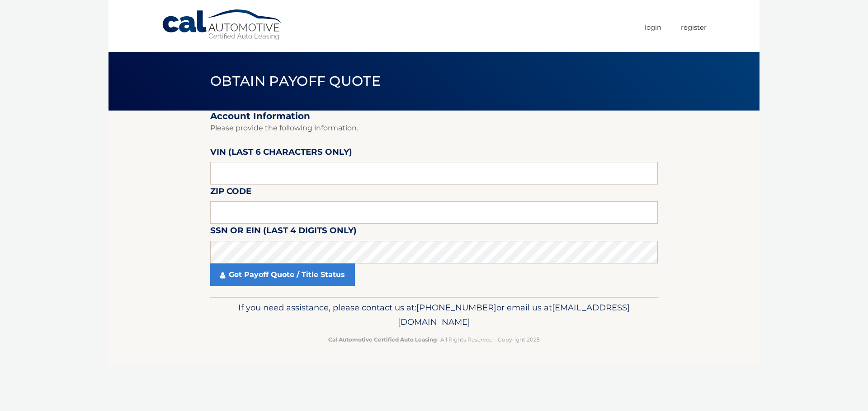  What do you see at coordinates (282, 275) in the screenshot?
I see `a: Get Payoff Quote / Title Status` at bounding box center [282, 275].